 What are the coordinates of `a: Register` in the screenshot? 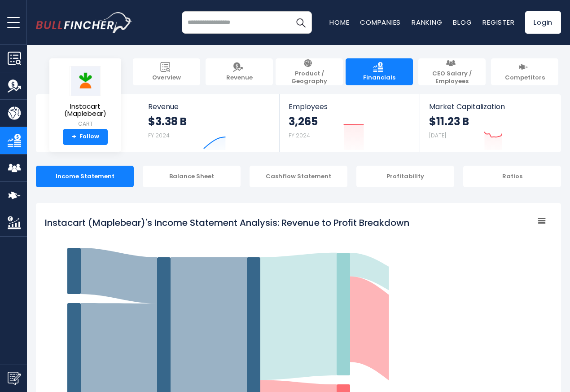 It's located at (498, 22).